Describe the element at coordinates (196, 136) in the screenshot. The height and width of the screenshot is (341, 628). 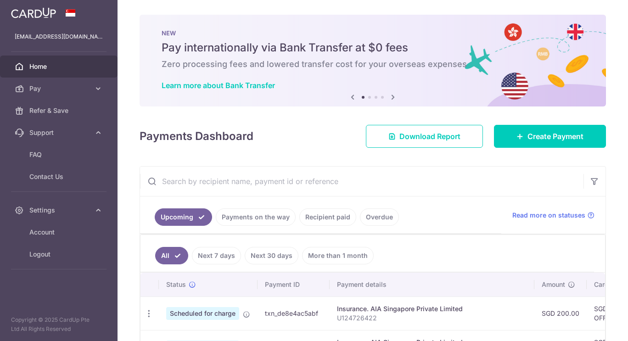
I see `h4: Payments Dashboard` at that location.